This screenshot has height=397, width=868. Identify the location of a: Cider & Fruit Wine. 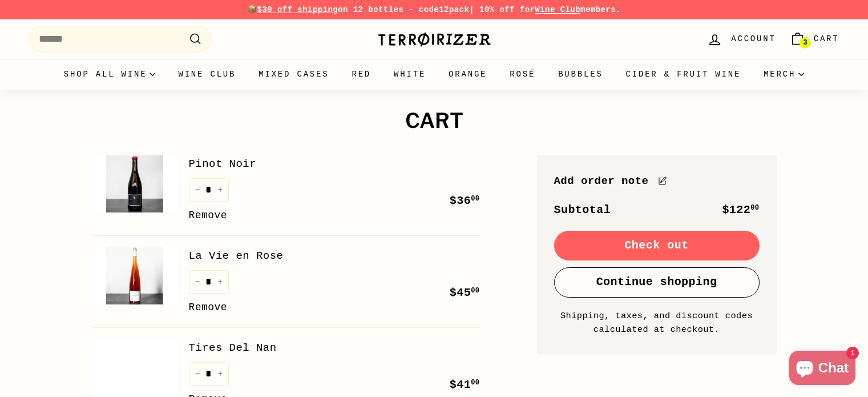
(684, 74).